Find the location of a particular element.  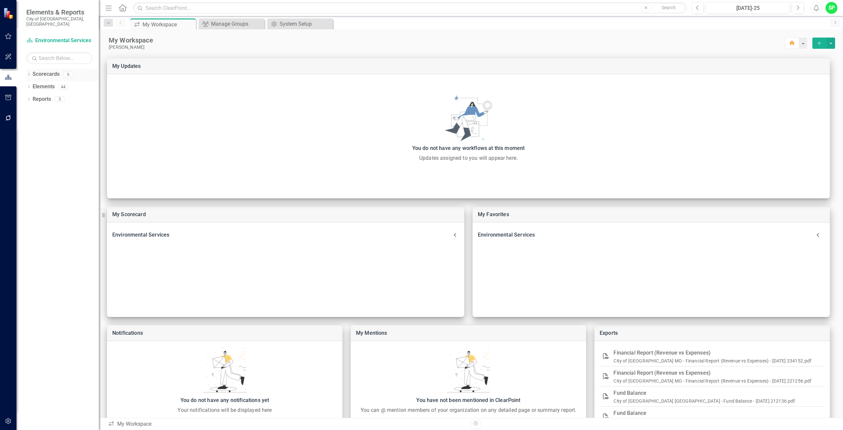

a: Reports is located at coordinates (42, 99).